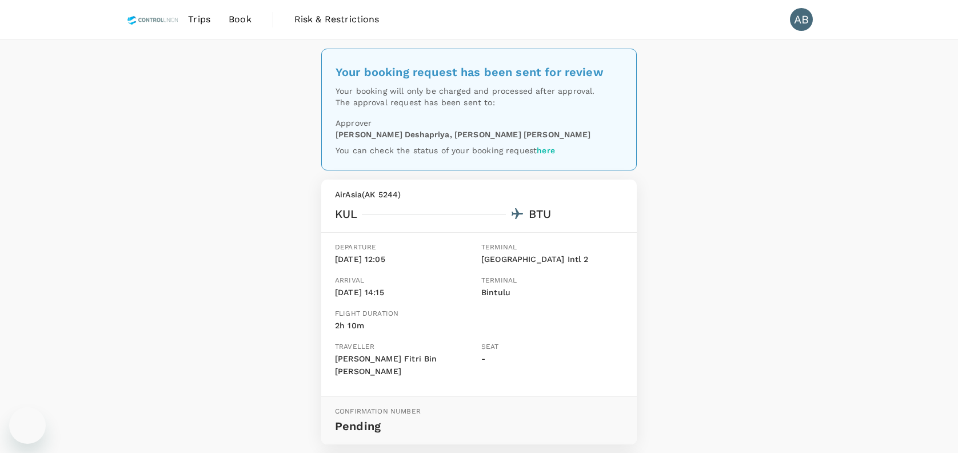  Describe the element at coordinates (552, 347) in the screenshot. I see `p: Seat` at that location.